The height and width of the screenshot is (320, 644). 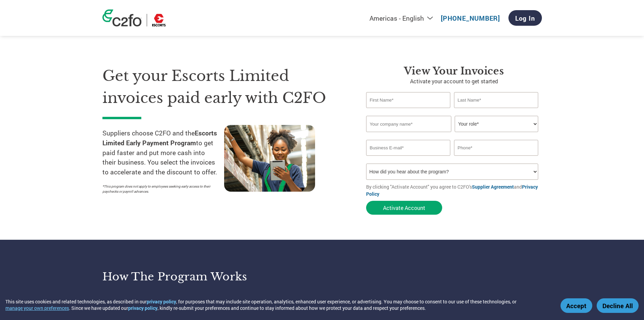 I want to click on a: Log In, so click(x=525, y=18).